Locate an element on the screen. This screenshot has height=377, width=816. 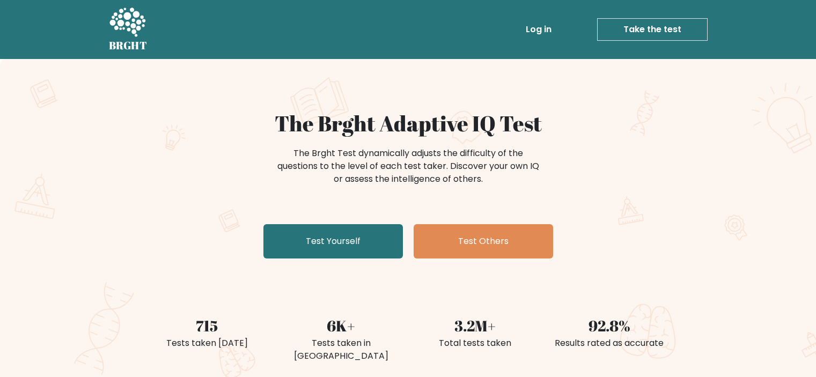
a: BRGHT is located at coordinates (128, 29).